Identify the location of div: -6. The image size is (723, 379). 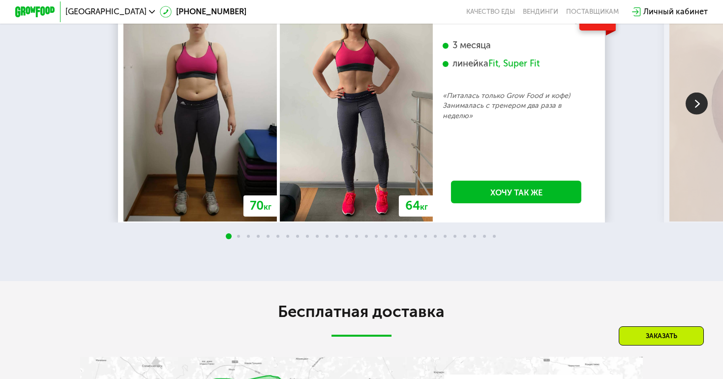
(597, 18).